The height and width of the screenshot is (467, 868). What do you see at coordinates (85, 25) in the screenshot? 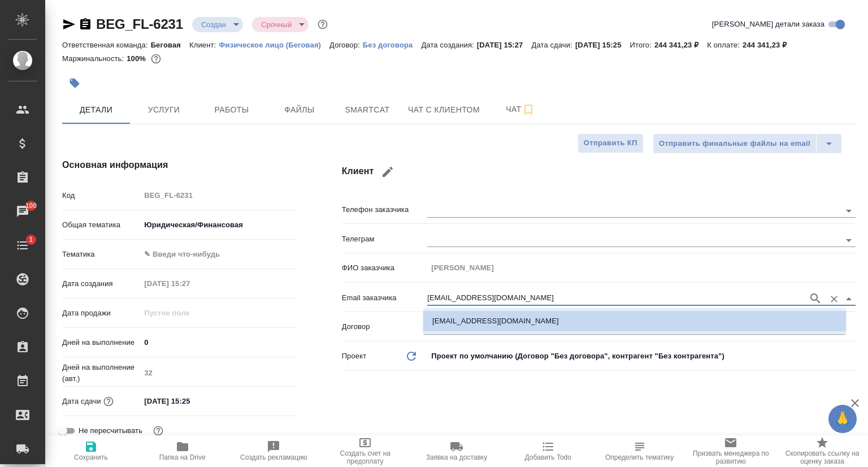
I see `button: Скопировать ссылку` at bounding box center [85, 25].